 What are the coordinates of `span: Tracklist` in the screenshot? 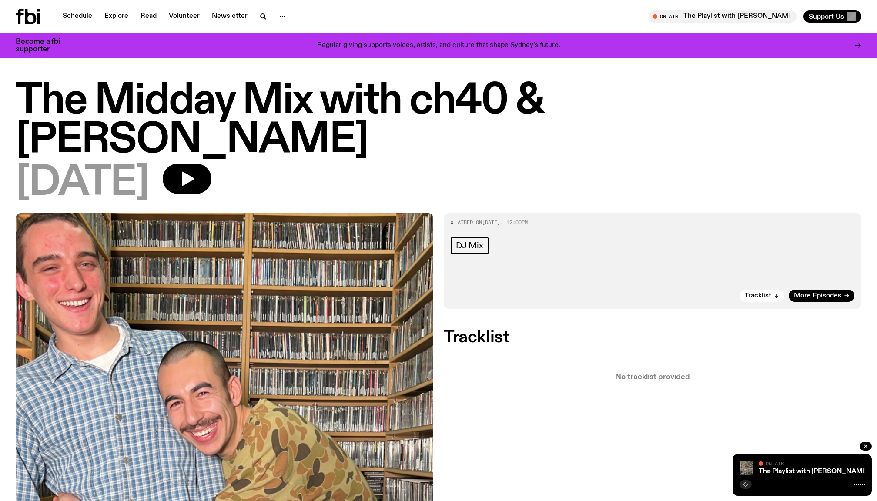 It's located at (758, 296).